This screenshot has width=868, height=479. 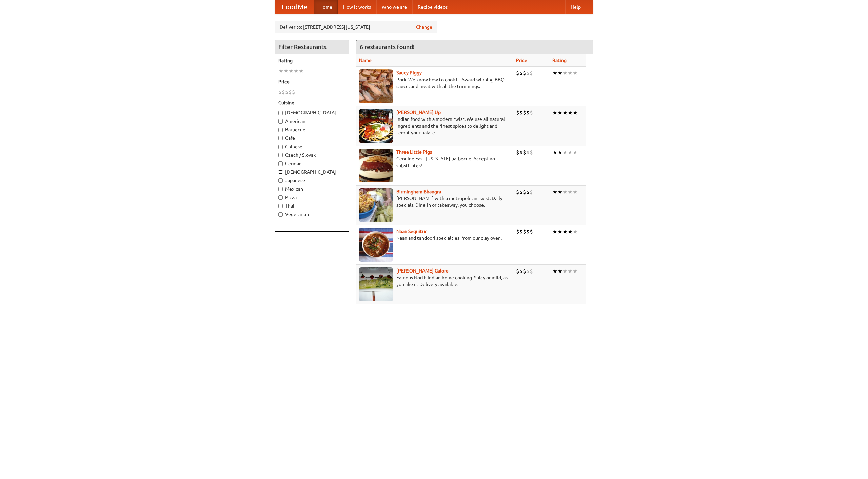 What do you see at coordinates (435, 281) in the screenshot?
I see `p: Famous North Indian home cooking. Spicy or mild, as you like it. Delivery available.` at bounding box center [435, 281].